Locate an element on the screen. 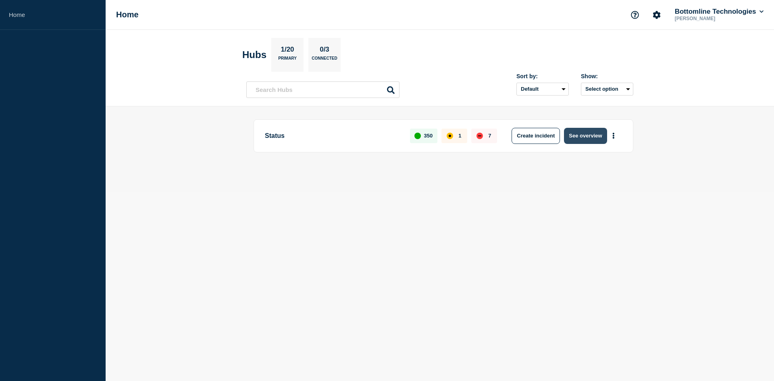 The image size is (774, 381). p: 350 is located at coordinates (428, 135).